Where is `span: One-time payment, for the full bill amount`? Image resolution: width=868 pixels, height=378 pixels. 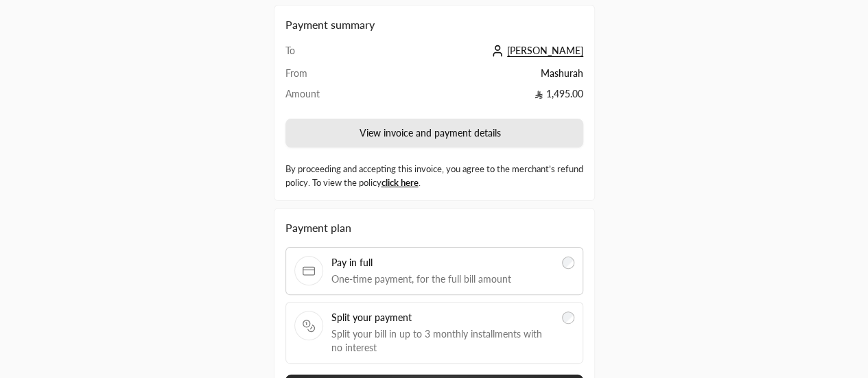
span: One-time payment, for the full bill amount is located at coordinates (443, 279).